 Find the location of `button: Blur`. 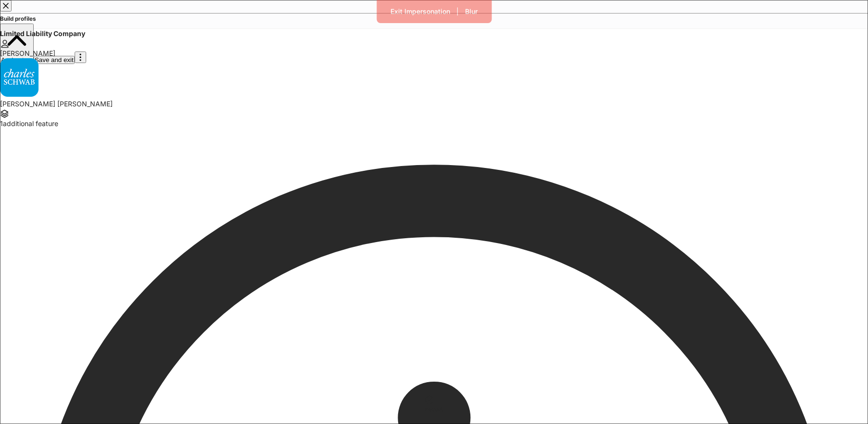

button: Blur is located at coordinates (471, 12).